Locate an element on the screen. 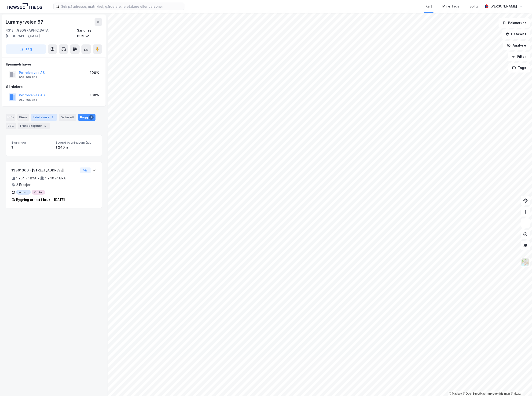  div: Kart is located at coordinates (428, 6).